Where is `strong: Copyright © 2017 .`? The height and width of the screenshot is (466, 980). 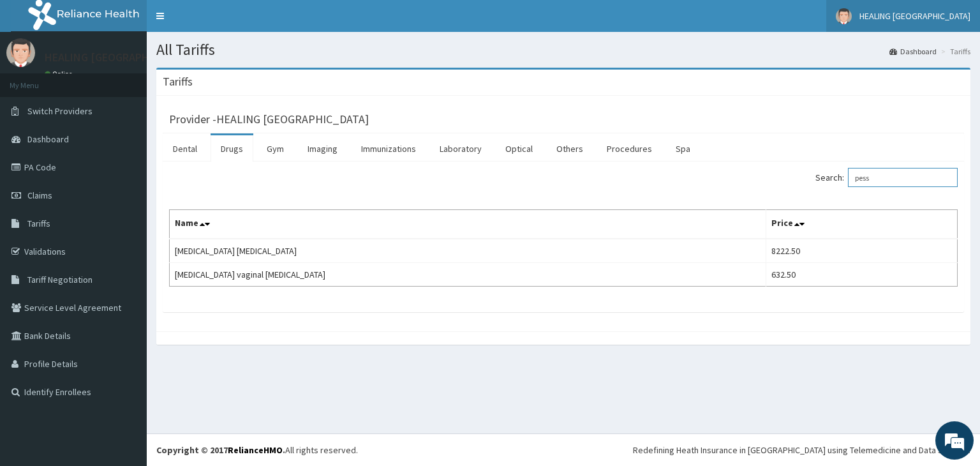
strong: Copyright © 2017 . is located at coordinates (220, 450).